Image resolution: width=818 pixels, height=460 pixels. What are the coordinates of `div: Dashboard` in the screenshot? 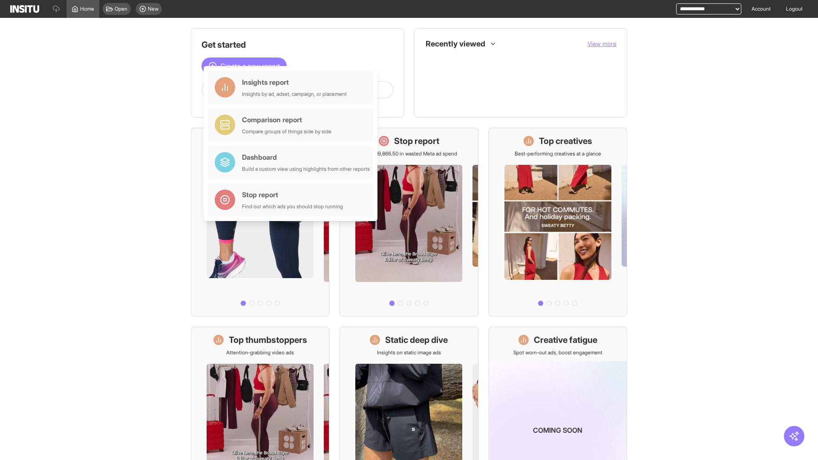 It's located at (306, 157).